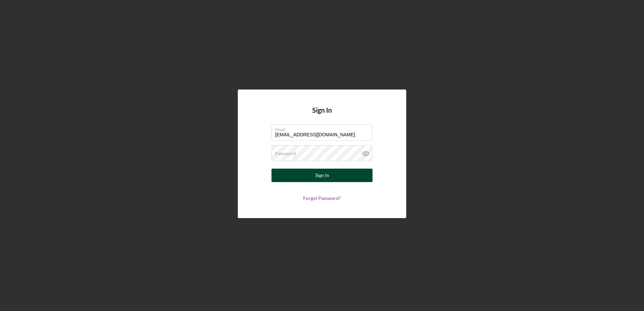 The width and height of the screenshot is (644, 311). I want to click on label: Password, so click(285, 153).